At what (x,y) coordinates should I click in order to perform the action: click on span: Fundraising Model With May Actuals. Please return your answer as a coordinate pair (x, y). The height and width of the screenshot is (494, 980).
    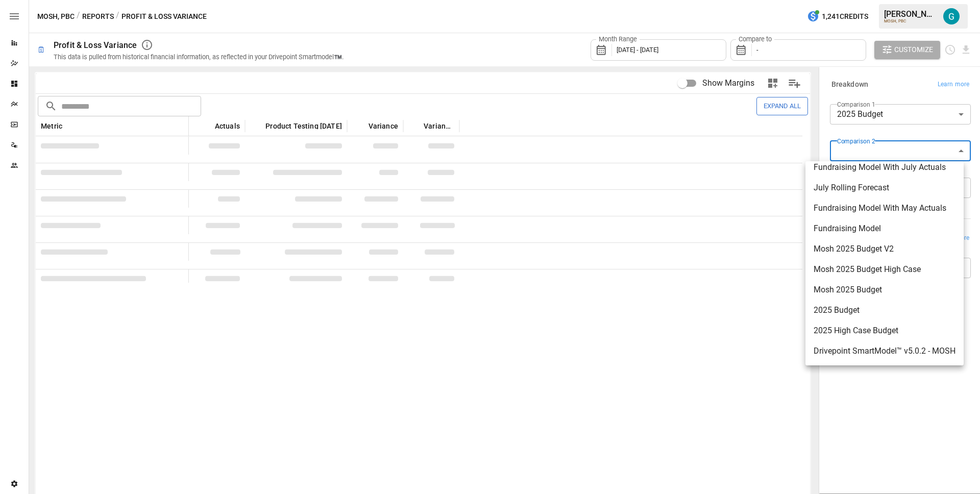
    Looking at the image, I should click on (885, 208).